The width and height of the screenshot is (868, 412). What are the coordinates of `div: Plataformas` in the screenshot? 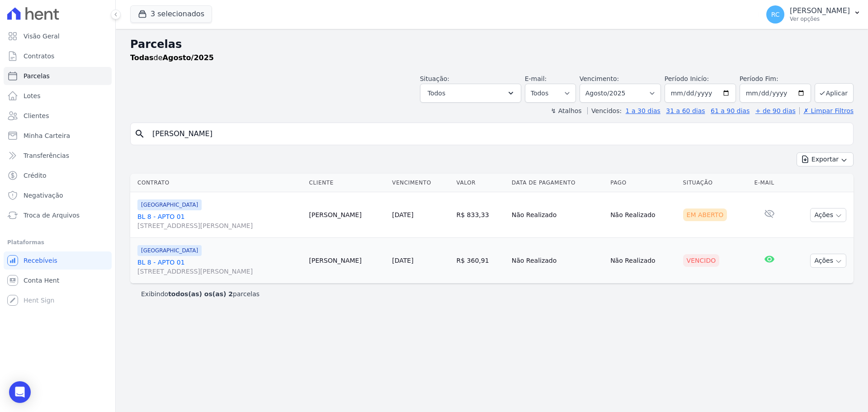 It's located at (57, 242).